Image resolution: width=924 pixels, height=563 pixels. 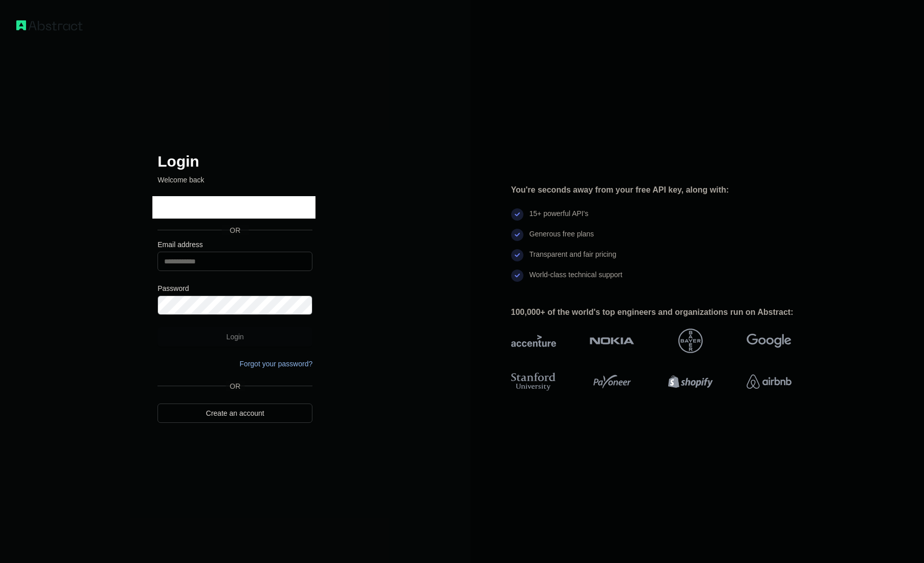 What do you see at coordinates (559, 219) in the screenshot?
I see `div: 15+ powerful API's` at bounding box center [559, 219].